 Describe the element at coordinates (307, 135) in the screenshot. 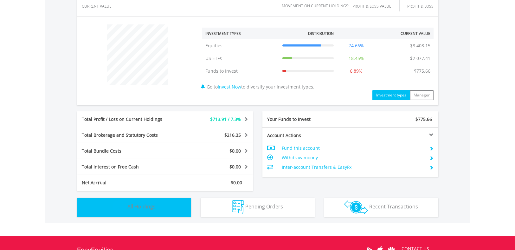

I see `div: Account Actions` at that location.